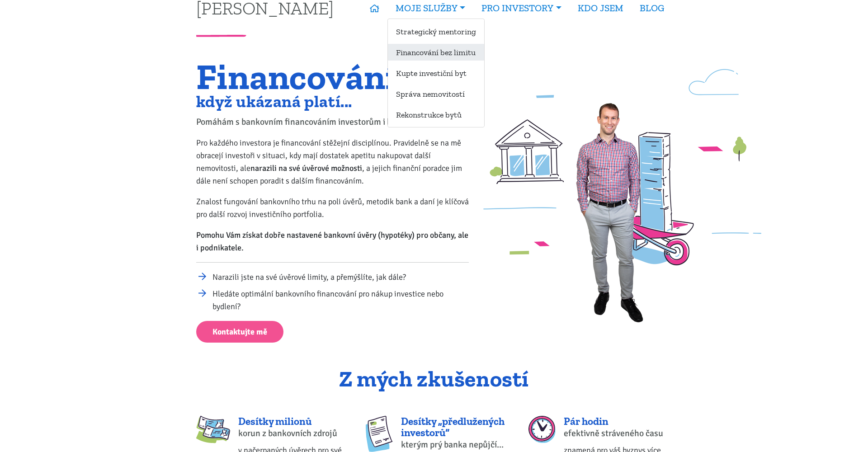 The image size is (868, 452). I want to click on h2: když ukázaná platí..., so click(332, 101).